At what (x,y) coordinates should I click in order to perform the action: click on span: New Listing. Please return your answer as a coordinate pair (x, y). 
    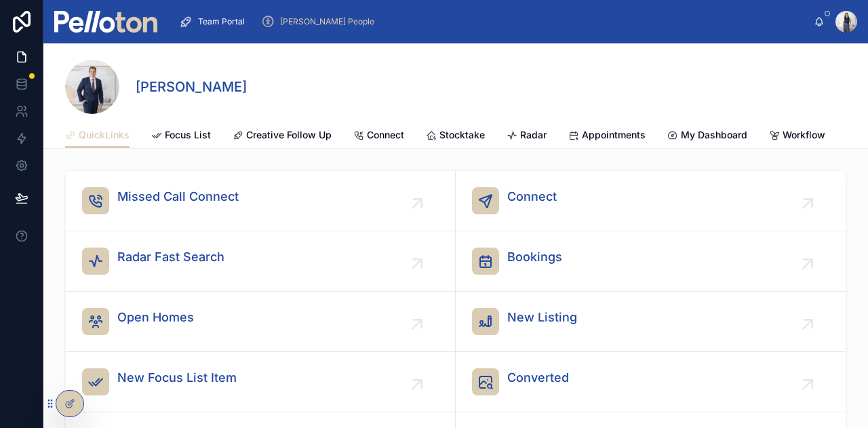
    Looking at the image, I should click on (542, 317).